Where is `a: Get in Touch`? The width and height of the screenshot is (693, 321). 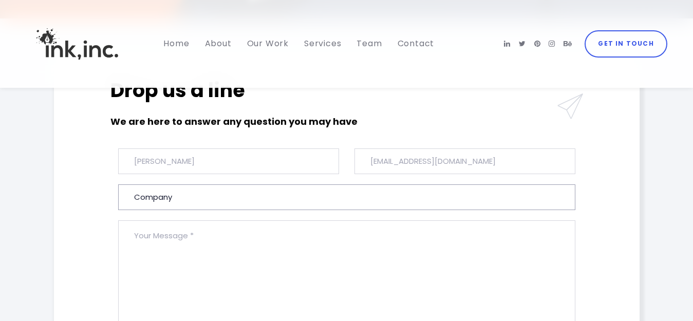 a: Get in Touch is located at coordinates (626, 44).